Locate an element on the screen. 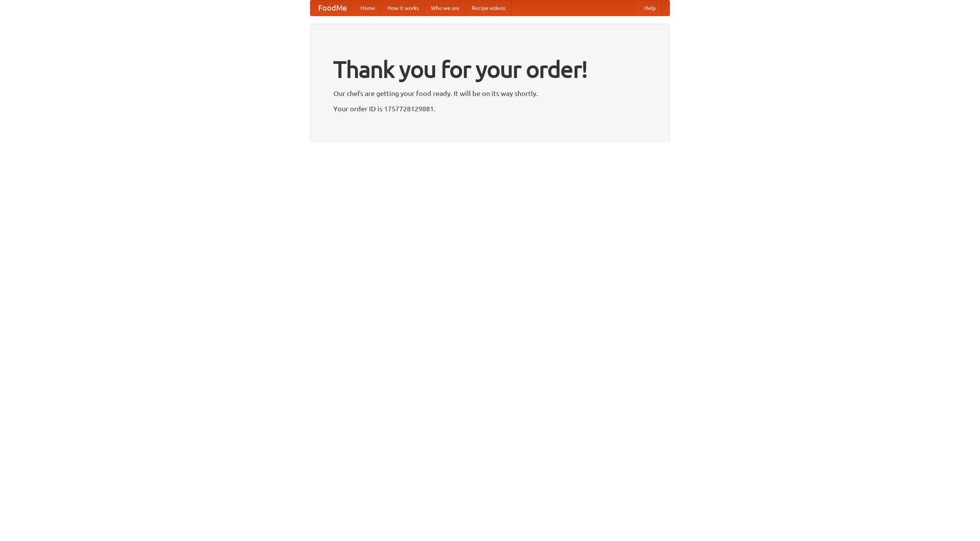  p: Your order ID is 1757728129881. is located at coordinates (490, 108).